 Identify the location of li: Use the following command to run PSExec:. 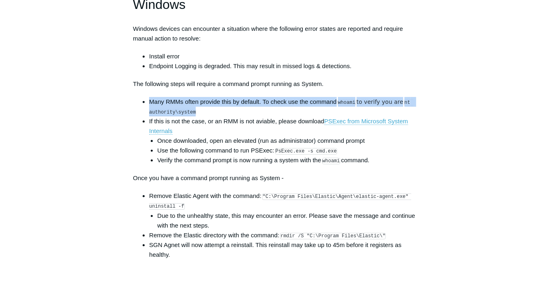
(288, 150).